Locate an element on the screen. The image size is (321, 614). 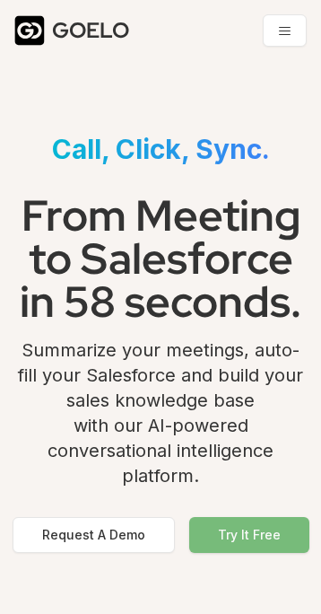
div: GOELO is located at coordinates (91, 31).